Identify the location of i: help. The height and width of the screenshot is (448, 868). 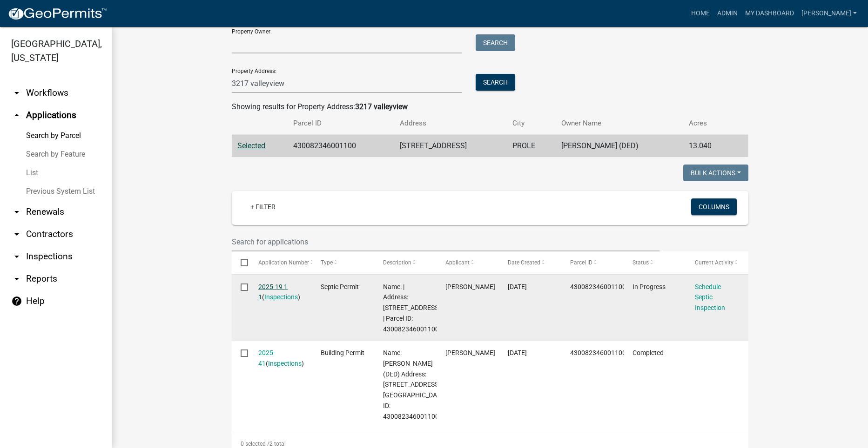
(17, 301).